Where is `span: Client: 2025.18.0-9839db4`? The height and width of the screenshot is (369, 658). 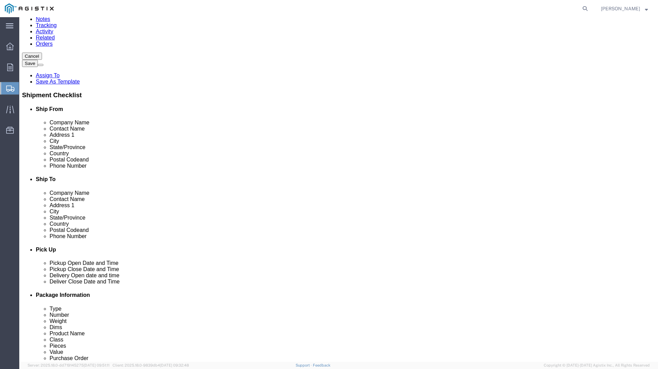
span: Client: 2025.18.0-9839db4 is located at coordinates (151, 366).